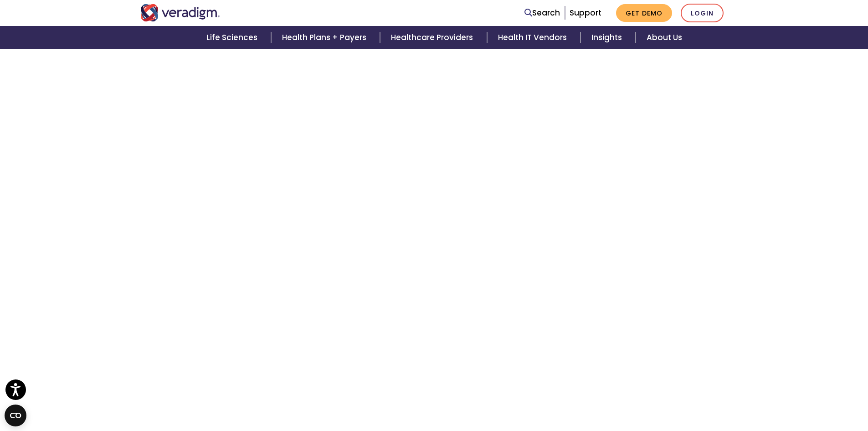 Image resolution: width=868 pixels, height=431 pixels. What do you see at coordinates (534, 37) in the screenshot?
I see `a: Health IT Vendors` at bounding box center [534, 37].